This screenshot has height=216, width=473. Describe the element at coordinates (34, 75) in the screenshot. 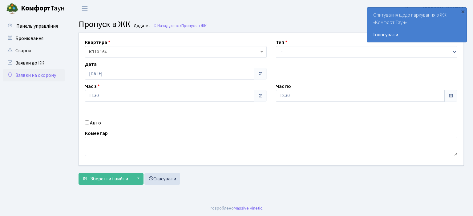

I see `a: Заявки на охорону` at that location.